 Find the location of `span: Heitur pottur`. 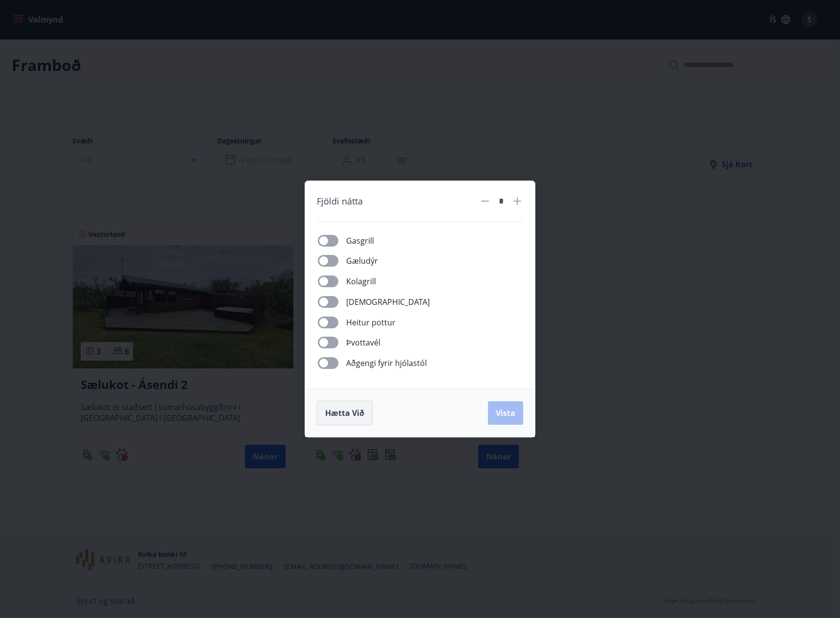

span: Heitur pottur is located at coordinates (371, 322).